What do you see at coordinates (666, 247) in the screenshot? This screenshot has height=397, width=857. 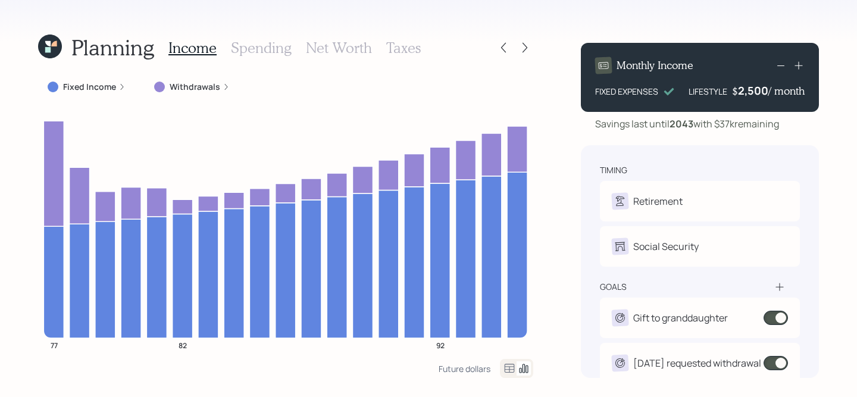 I see `div: Social Security` at bounding box center [666, 247].